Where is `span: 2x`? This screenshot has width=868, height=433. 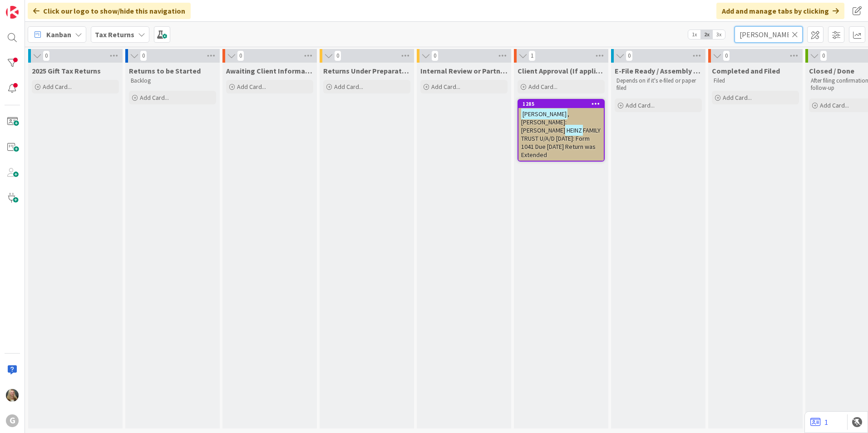
span: 2x is located at coordinates (706, 34).